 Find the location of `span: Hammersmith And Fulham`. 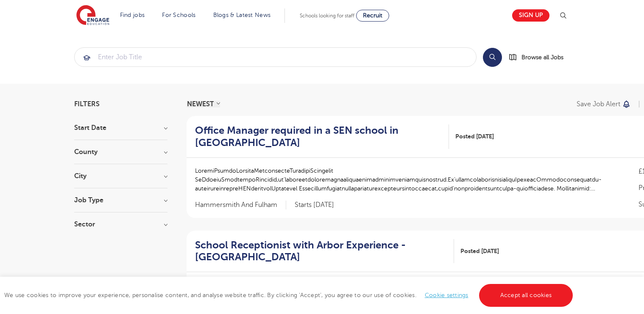

span: Hammersmith And Fulham is located at coordinates (241, 205).